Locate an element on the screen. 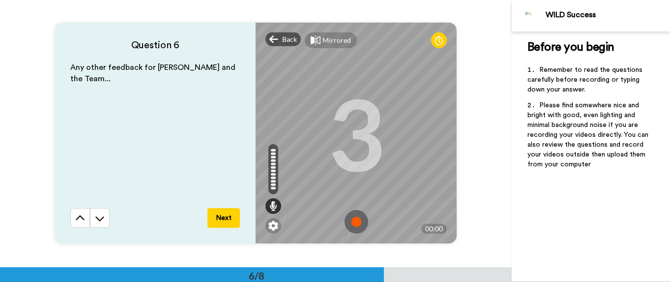 Image resolution: width=670 pixels, height=282 pixels. div: Mirrored is located at coordinates (337, 40).